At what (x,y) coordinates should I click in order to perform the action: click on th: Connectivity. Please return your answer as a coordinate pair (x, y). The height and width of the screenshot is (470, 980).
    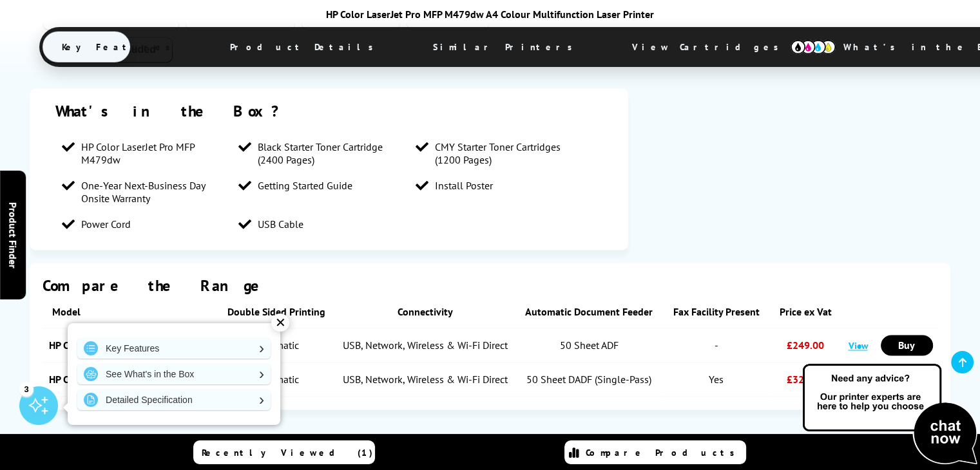
    Looking at the image, I should click on (425, 312).